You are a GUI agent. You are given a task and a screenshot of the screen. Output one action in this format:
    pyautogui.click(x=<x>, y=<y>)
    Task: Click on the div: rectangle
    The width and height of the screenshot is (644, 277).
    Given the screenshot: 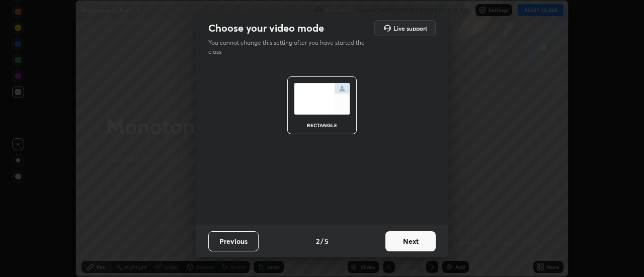 What is the action you would take?
    pyautogui.click(x=322, y=125)
    